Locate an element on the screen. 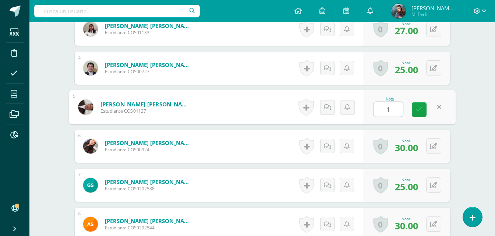 Image resolution: width=495 pixels, height=236 pixels. span: Estudiante COS01137 is located at coordinates (145, 111).